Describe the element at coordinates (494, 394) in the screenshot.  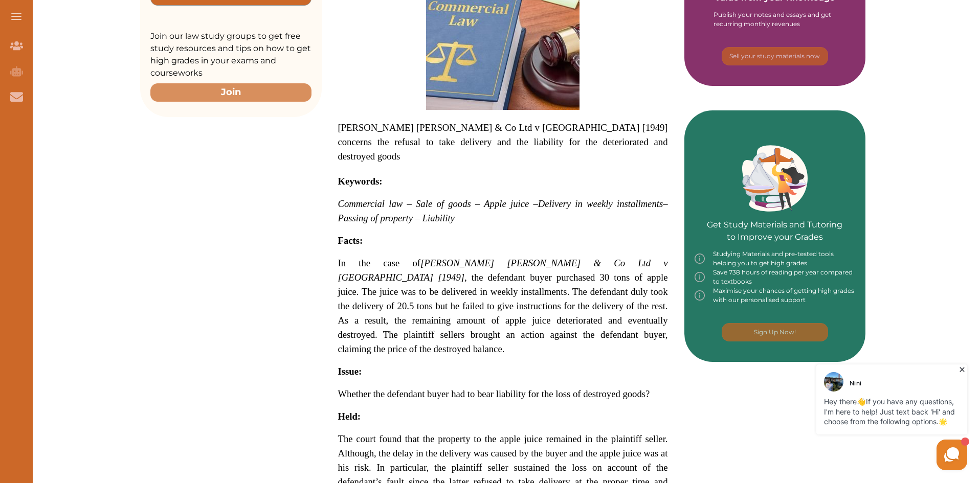
I see `span: Whether the defendant buyer had to bear liability for the loss of destroyed goods?` at that location.